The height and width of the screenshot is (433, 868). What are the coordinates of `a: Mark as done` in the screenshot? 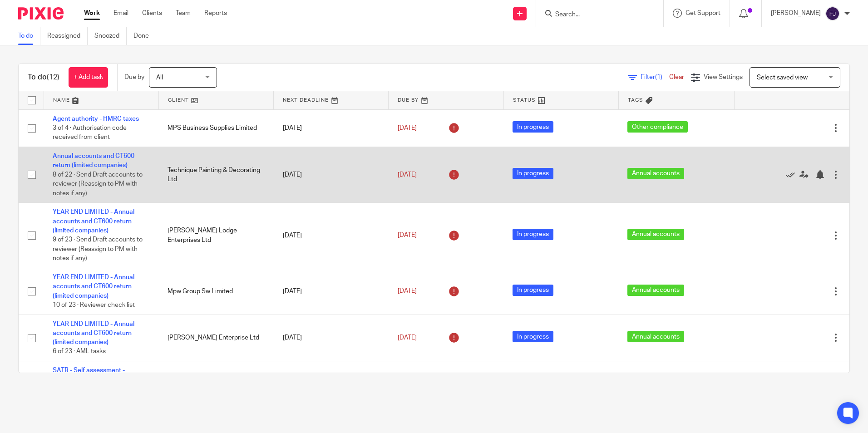 It's located at (793, 175).